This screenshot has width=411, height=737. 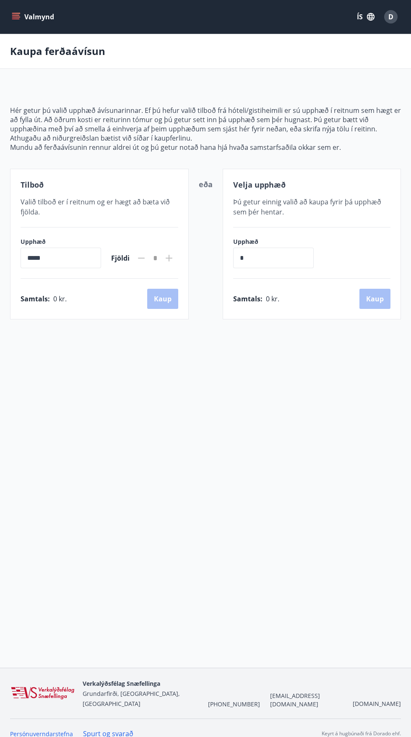 What do you see at coordinates (34, 17) in the screenshot?
I see `button: menu` at bounding box center [34, 17].